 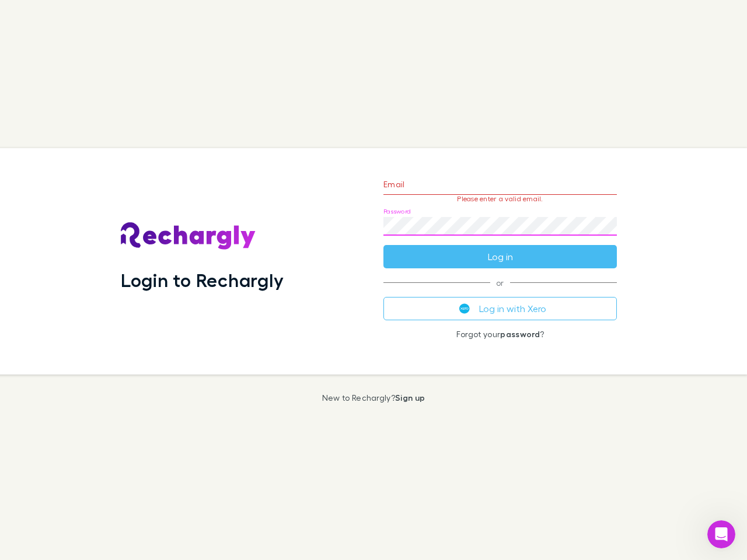 I want to click on button: Log in, so click(x=500, y=256).